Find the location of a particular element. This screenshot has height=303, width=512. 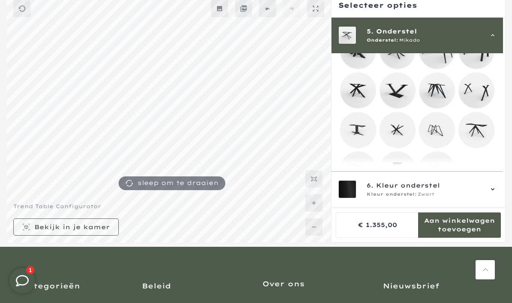

h3: Categorieën is located at coordinates (75, 286).